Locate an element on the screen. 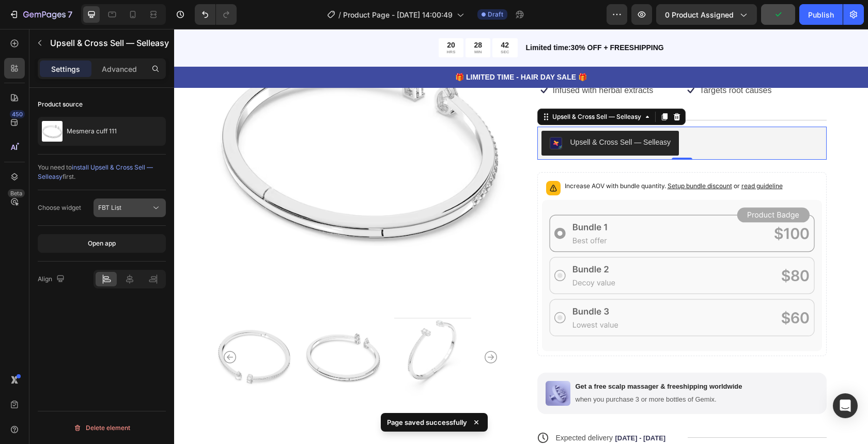  p: Limited time:30% OFF + FREESHIPPING is located at coordinates (504, 18).